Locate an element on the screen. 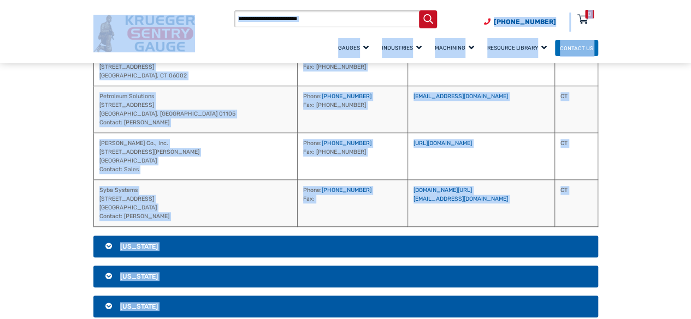 This screenshot has height=319, width=691. div: 0 is located at coordinates (589, 14).